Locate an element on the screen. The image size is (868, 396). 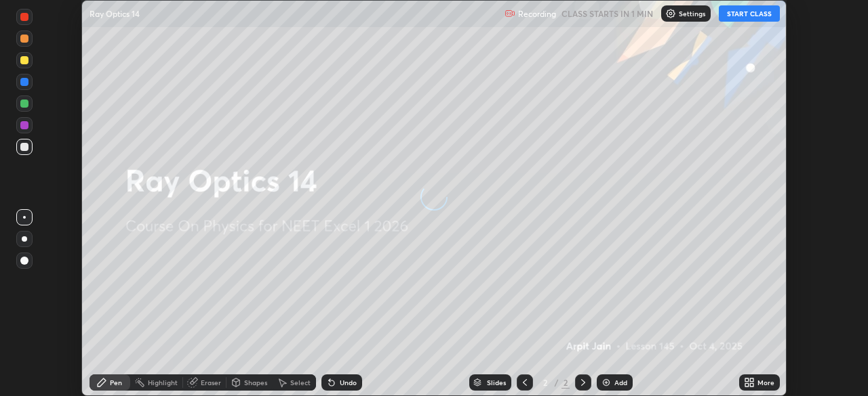
h5: CLASS STARTS IN 1 MIN is located at coordinates (607, 13).